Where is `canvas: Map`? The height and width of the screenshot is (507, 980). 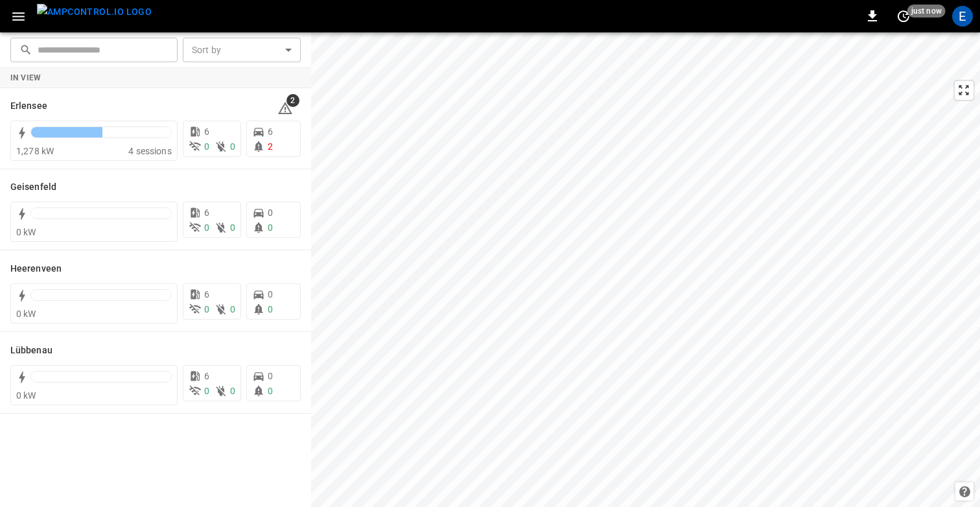
canvas: Map is located at coordinates (645, 270).